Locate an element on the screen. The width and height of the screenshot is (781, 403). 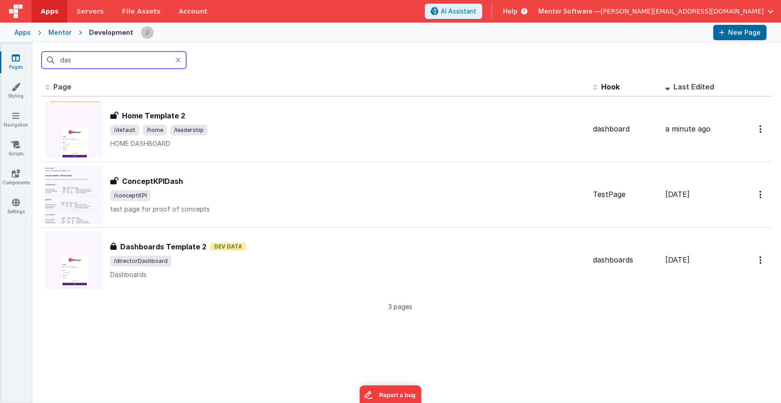
div: TestPage is located at coordinates (625, 194).